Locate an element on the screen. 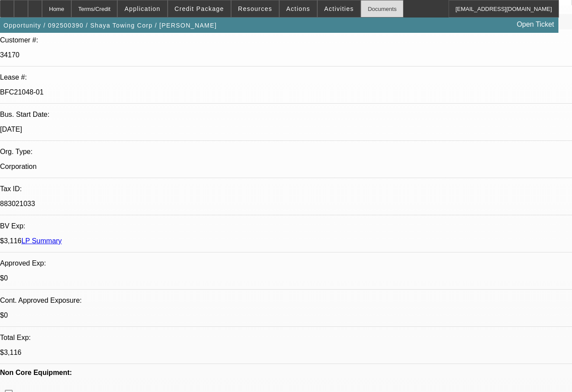 The image size is (572, 392). span: Application is located at coordinates (142, 9).